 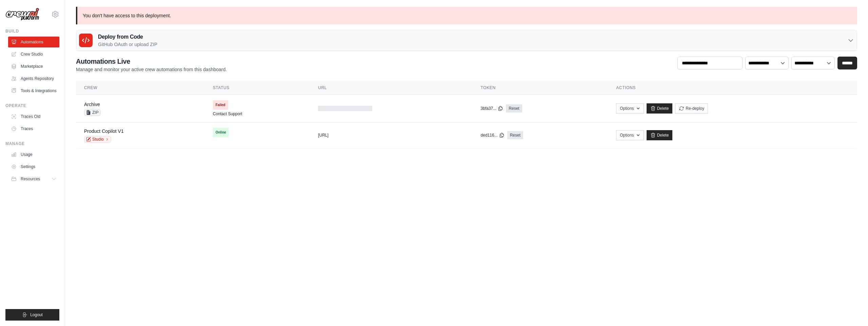 What do you see at coordinates (228, 114) in the screenshot?
I see `a: Contact Support` at bounding box center [228, 114].